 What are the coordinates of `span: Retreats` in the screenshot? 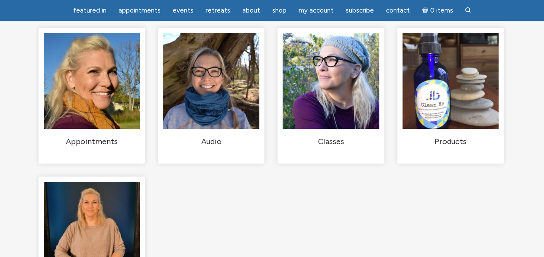 It's located at (218, 10).